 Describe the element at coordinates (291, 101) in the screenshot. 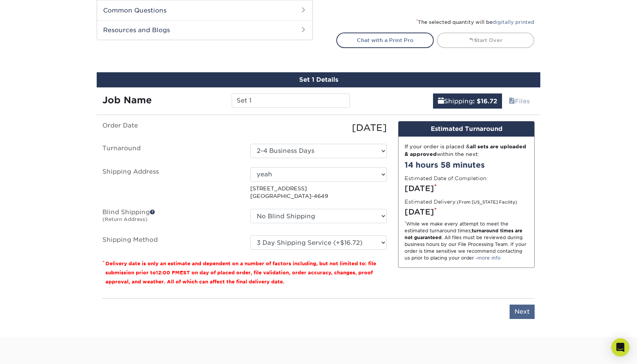

I see `input: Enter a job name` at that location.